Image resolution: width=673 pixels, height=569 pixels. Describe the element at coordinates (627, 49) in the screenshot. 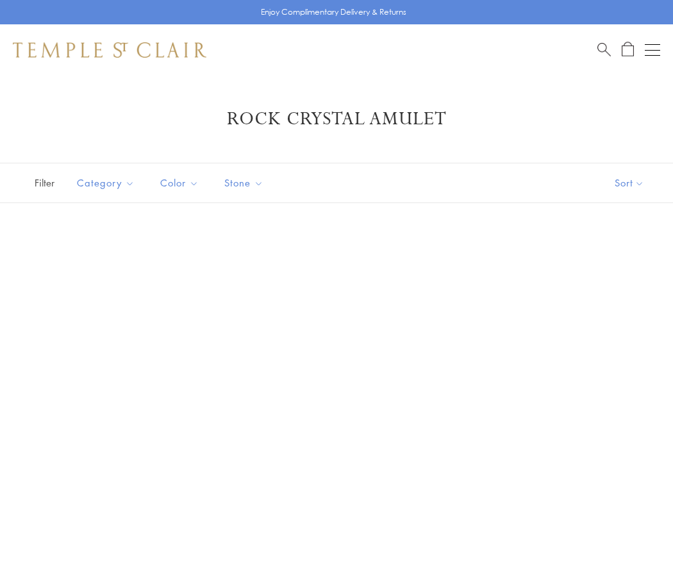

I see `a: Open Shopping Bag` at that location.